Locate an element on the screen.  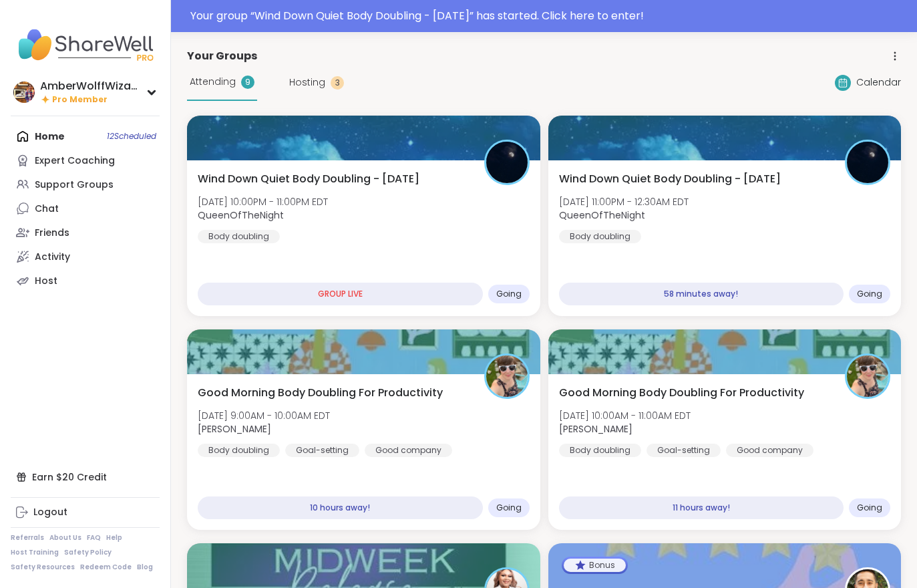
div: Earn $20 Credit is located at coordinates (85, 477).